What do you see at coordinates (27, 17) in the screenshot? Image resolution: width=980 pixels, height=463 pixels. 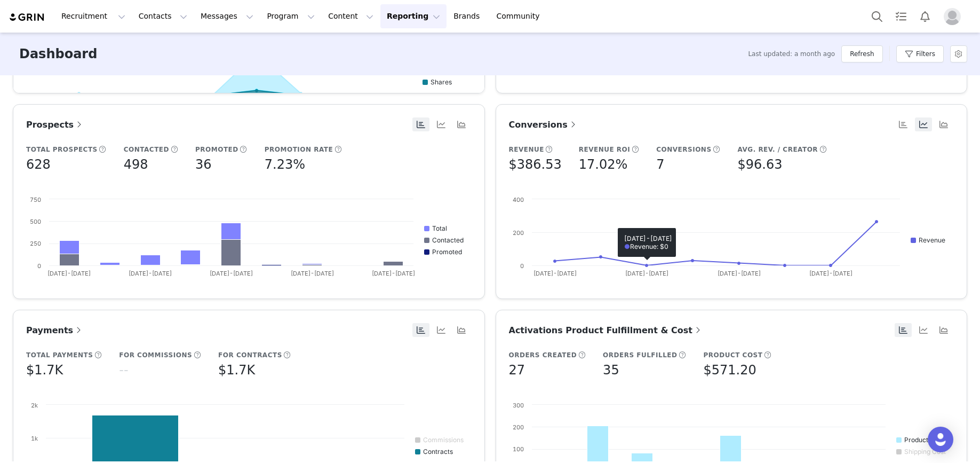 I see `a: grin logo` at bounding box center [27, 17].